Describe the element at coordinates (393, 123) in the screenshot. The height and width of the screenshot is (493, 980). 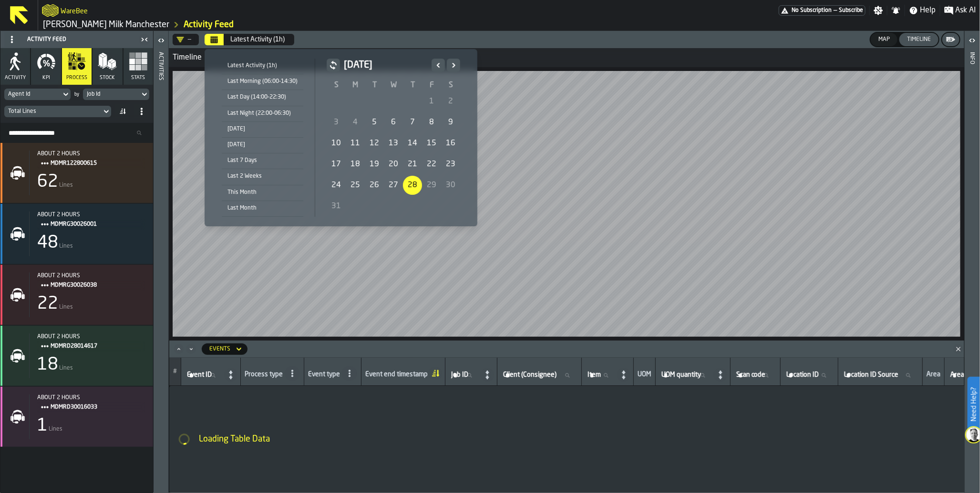
I see `div: Wednesday, August 6, 2025` at that location.